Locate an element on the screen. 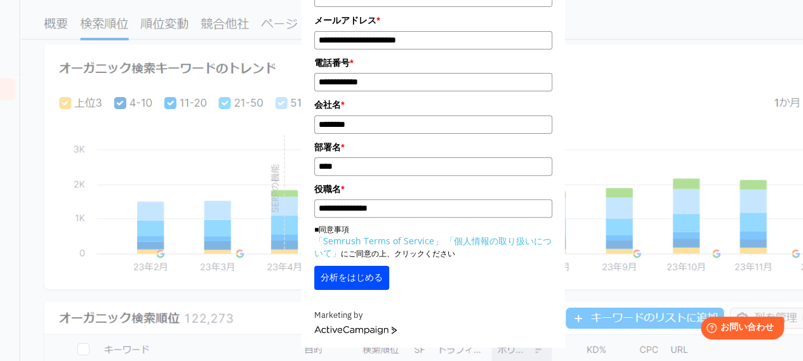  a: 「個人情報の取り扱いについて」 is located at coordinates (433, 247).